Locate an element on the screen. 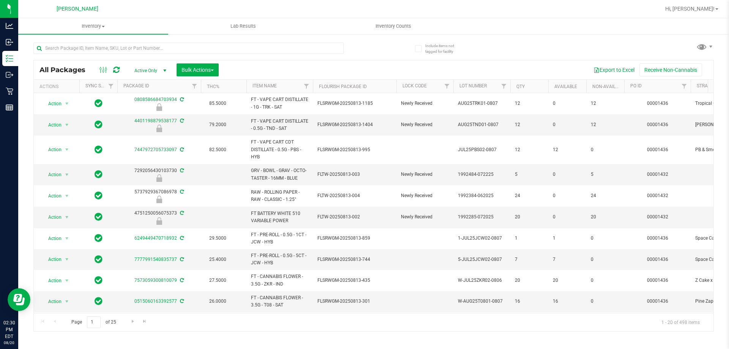 Image resolution: width=729 pixels, height=349 pixels. button: Bulk Actions is located at coordinates (198, 70).